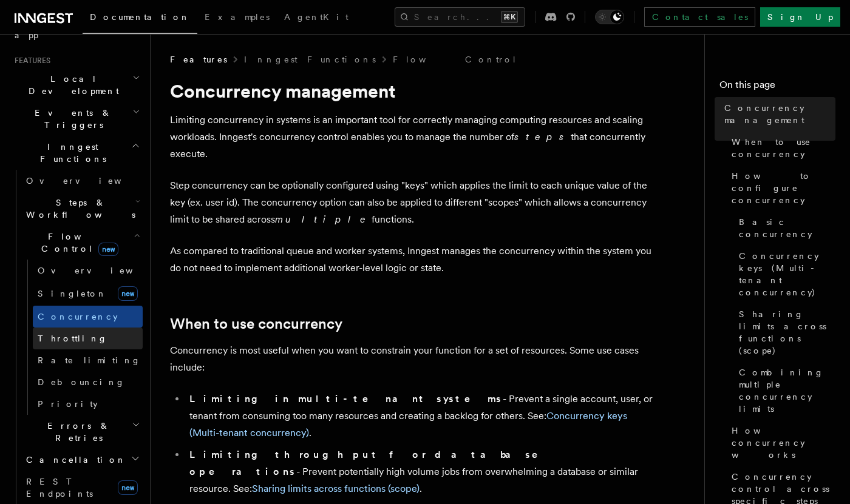 The image size is (850, 504). I want to click on span: AgentKit, so click(317, 17).